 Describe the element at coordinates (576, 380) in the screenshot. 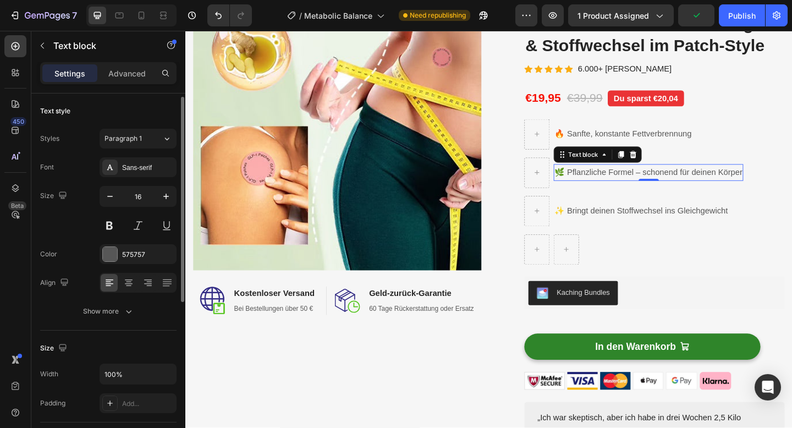

I see `img: gempages_536301623899587793-e282aac6-729b-46f8-99a9-e1d4c27e80c5.png` at that location.